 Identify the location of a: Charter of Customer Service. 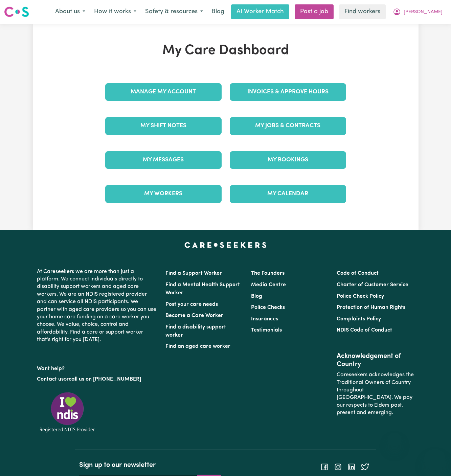
(372, 285).